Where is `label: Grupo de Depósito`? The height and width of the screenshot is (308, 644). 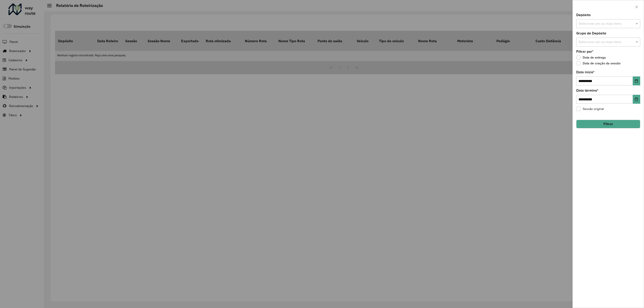 label: Grupo de Depósito is located at coordinates (591, 33).